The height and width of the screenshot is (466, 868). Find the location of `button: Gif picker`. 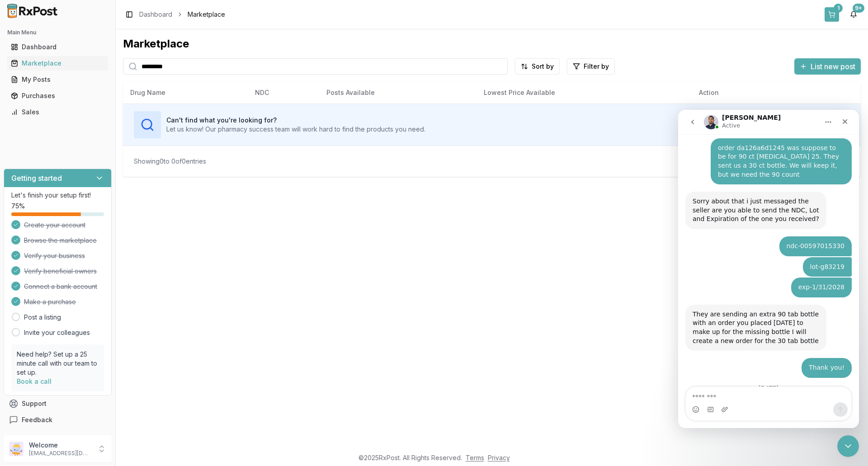

button: Gif picker is located at coordinates (32, 300).